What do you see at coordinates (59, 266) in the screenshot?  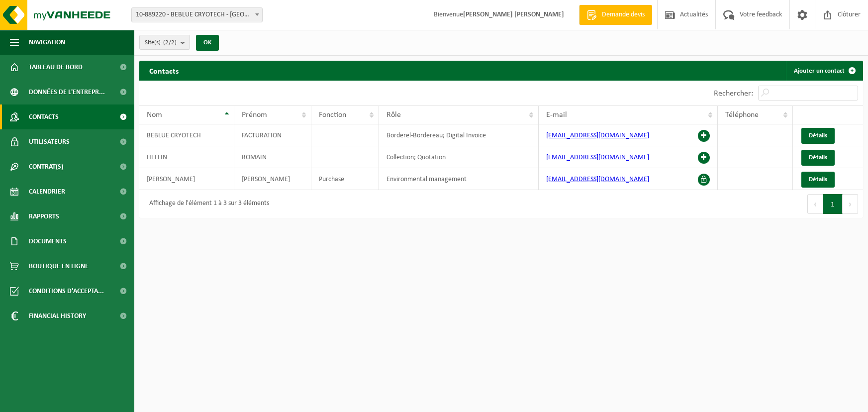 I see `span: Boutique en ligne` at bounding box center [59, 266].